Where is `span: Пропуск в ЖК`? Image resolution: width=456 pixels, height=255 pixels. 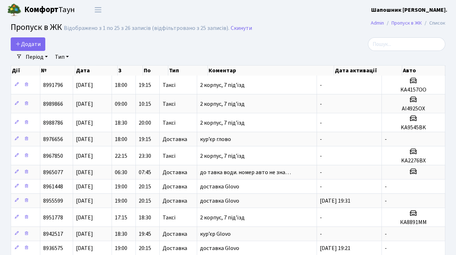 span: Пропуск в ЖК is located at coordinates (36, 27).